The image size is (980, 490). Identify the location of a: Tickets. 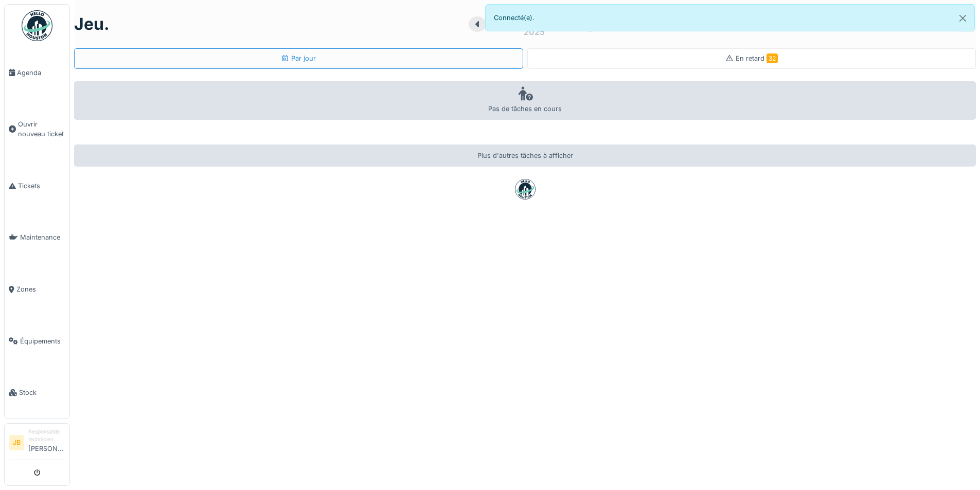
(37, 185).